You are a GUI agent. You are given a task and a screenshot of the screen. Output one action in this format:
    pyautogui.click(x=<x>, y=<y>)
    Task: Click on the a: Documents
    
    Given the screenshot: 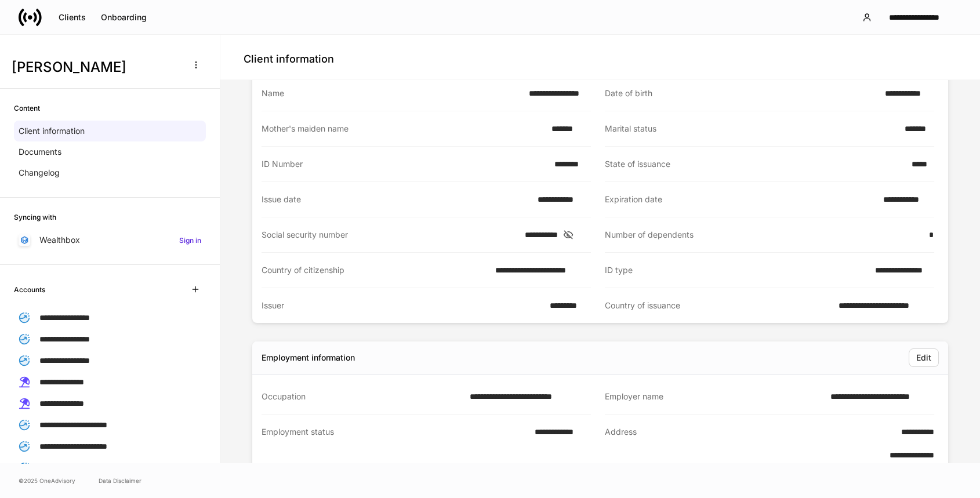 What is the action you would take?
    pyautogui.click(x=109, y=152)
    